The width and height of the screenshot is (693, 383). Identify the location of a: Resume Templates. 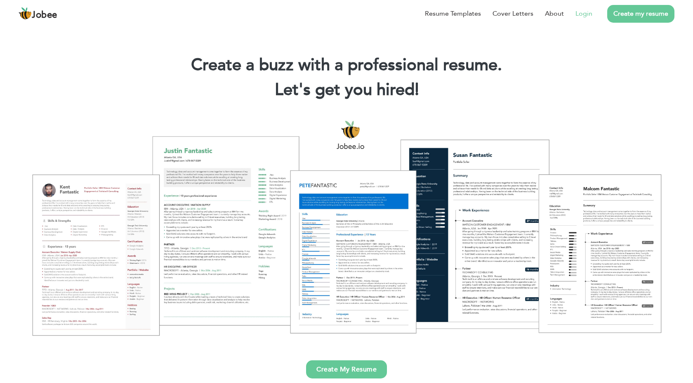
(453, 14).